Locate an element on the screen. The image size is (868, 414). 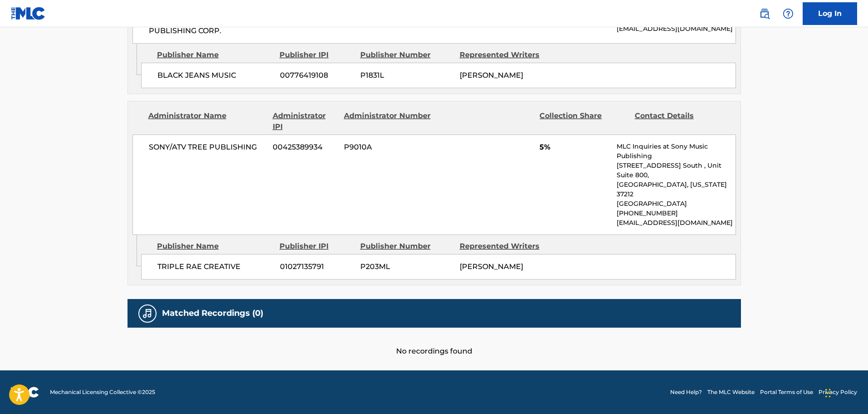
img: logo is located at coordinates (25, 392).